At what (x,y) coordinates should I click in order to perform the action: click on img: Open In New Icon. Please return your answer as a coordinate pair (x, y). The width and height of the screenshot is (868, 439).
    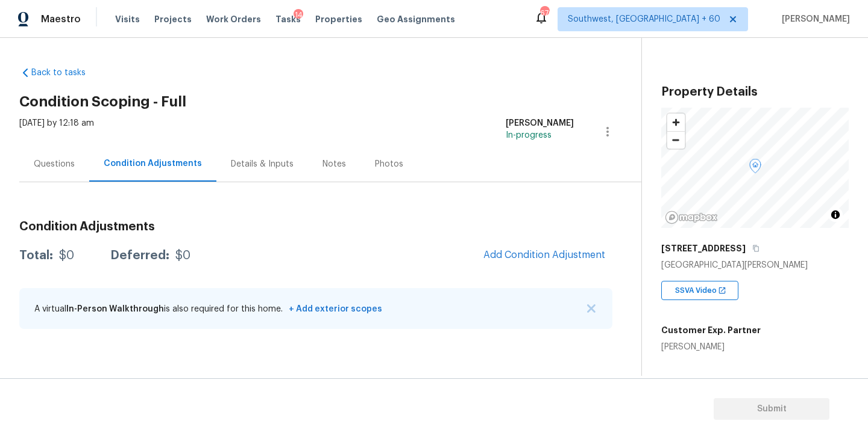
    Looking at the image, I should click on (722, 291).